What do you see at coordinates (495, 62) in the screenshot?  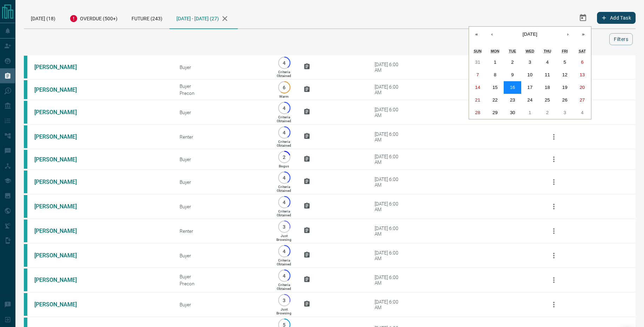 I see `abbr: September 1, 2025` at bounding box center [495, 62].